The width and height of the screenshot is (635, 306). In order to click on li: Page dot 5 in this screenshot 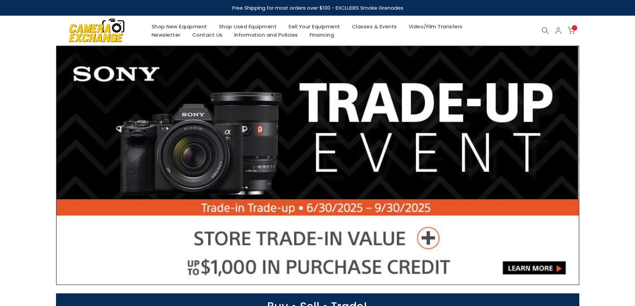, I will do `click(328, 276)`.